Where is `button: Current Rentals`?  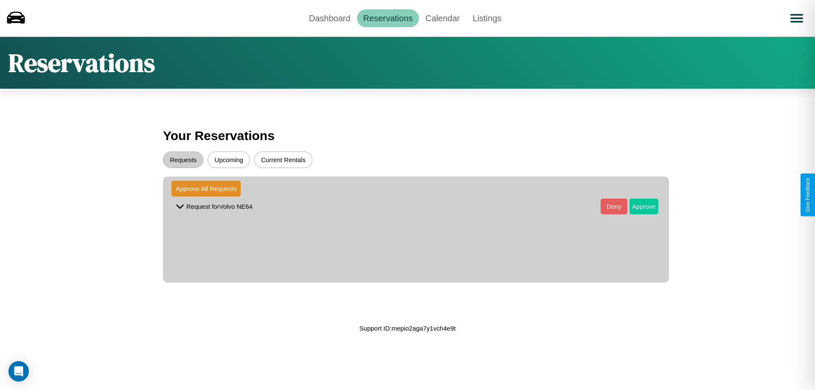 button: Current Rentals is located at coordinates (283, 160).